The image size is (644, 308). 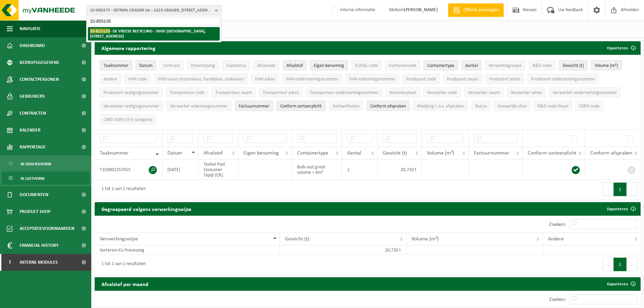 What do you see at coordinates (33, 179) in the screenshot?
I see `span: In lijstvorm` at bounding box center [33, 179].